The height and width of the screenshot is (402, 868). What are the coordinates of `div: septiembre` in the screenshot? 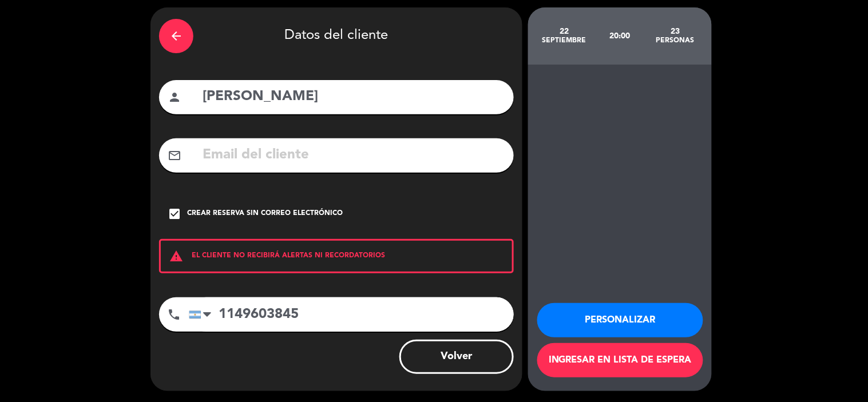 It's located at (564, 41).